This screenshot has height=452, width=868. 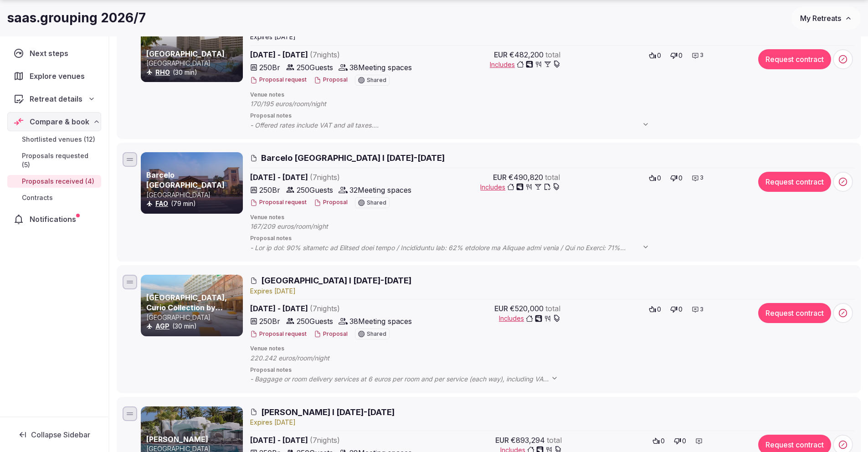 What do you see at coordinates (163, 72) in the screenshot?
I see `a: RHO` at bounding box center [163, 72].